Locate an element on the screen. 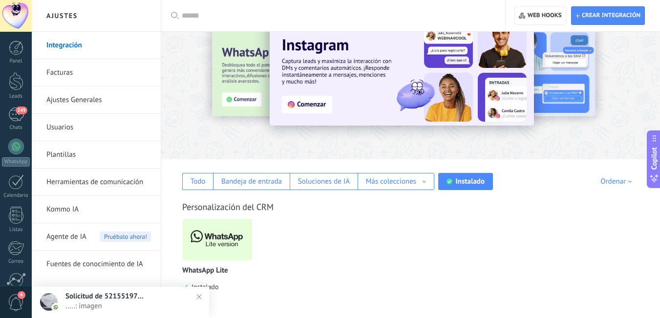  span: Crear integración is located at coordinates (611, 16).